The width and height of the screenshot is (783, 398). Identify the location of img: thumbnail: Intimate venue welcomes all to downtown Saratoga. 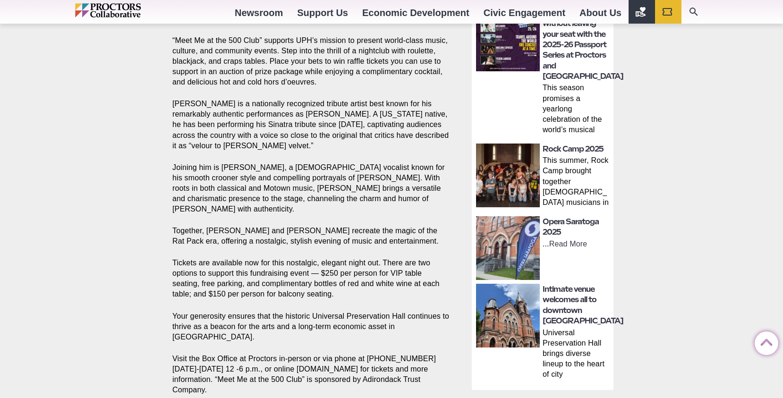
(508, 315).